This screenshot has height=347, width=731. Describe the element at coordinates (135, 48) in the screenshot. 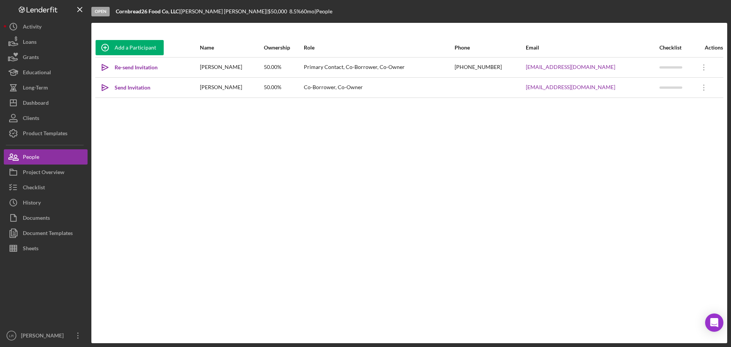

I see `div: Add a Participant` at that location.